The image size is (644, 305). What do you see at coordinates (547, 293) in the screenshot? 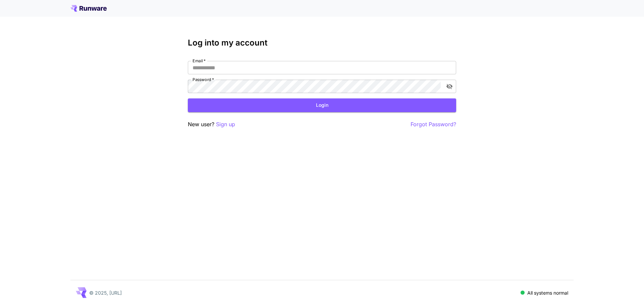
I see `p: All systems normal` at bounding box center [547, 293].